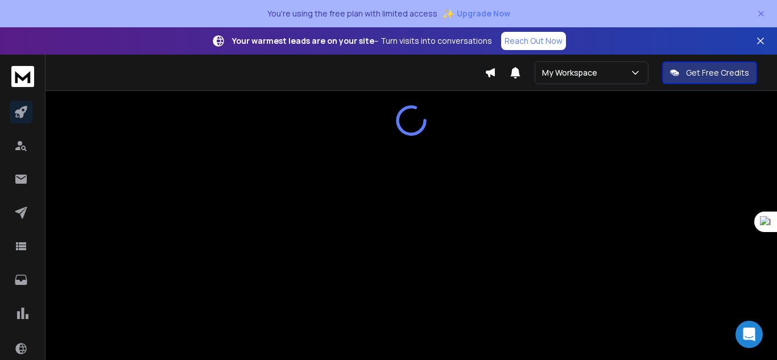  What do you see at coordinates (362, 41) in the screenshot?
I see `p: – Turn visits into conversations` at bounding box center [362, 41].